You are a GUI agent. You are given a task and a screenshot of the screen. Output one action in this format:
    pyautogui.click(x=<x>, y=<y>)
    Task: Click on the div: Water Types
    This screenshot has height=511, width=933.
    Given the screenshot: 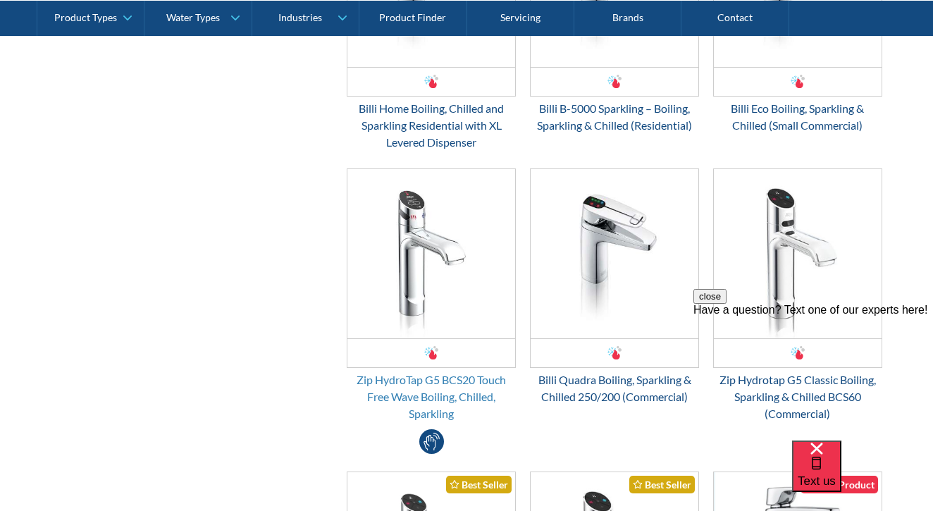 What is the action you would take?
    pyautogui.click(x=193, y=17)
    